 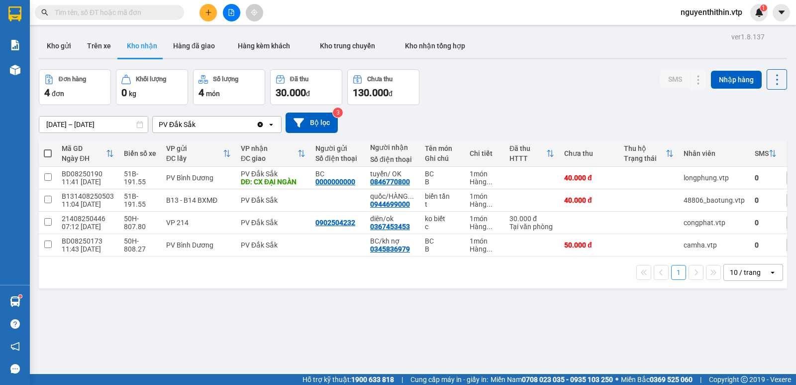 What do you see at coordinates (15, 368) in the screenshot?
I see `span: message` at bounding box center [15, 368].